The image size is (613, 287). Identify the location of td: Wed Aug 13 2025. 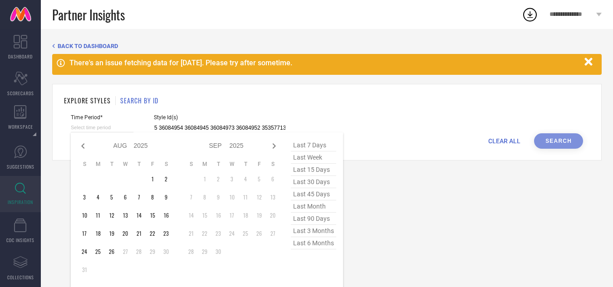
(125, 216).